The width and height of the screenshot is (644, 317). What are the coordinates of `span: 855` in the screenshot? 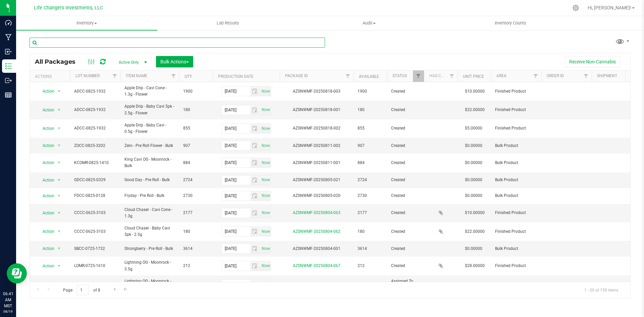 It's located at (196, 128).